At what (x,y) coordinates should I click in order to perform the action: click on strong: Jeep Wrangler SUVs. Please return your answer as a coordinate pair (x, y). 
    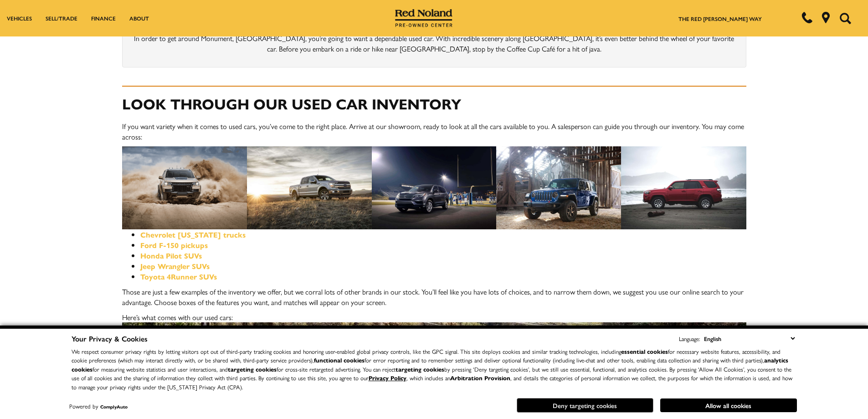
    Looking at the image, I should click on (175, 266).